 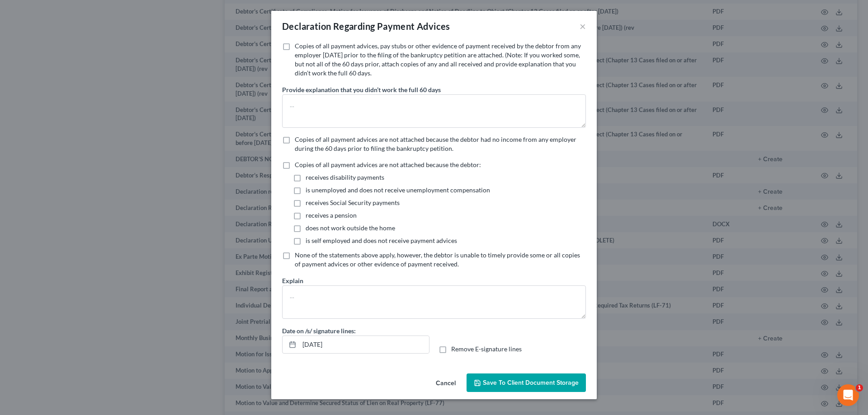 I want to click on span: Remove E-signature lines, so click(x=487, y=349).